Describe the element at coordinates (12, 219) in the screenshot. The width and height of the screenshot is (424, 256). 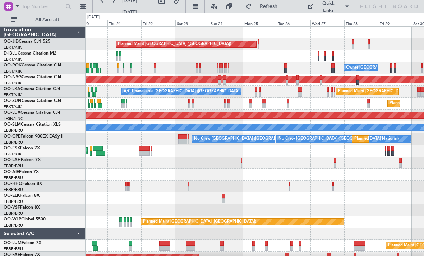
I see `span: OO-WLP` at that location.